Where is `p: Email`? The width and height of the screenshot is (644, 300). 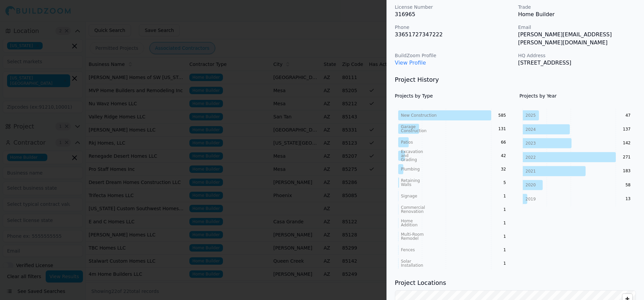
p: Email is located at coordinates (577, 27).